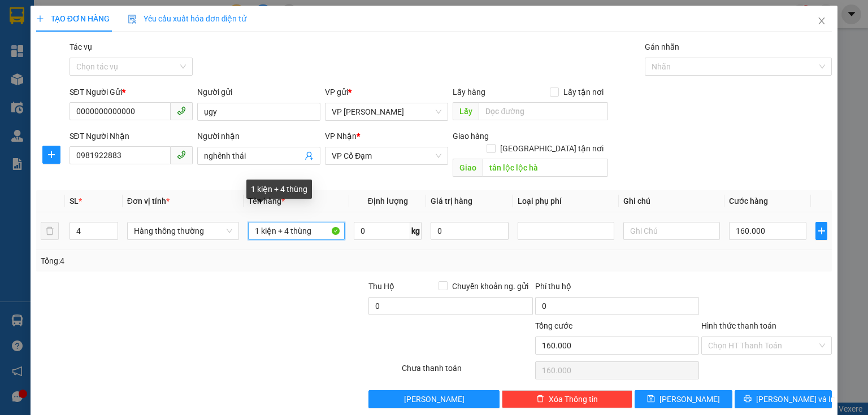 The height and width of the screenshot is (415, 868). Describe the element at coordinates (131, 136) in the screenshot. I see `div: SĐT Người Nhận` at that location.